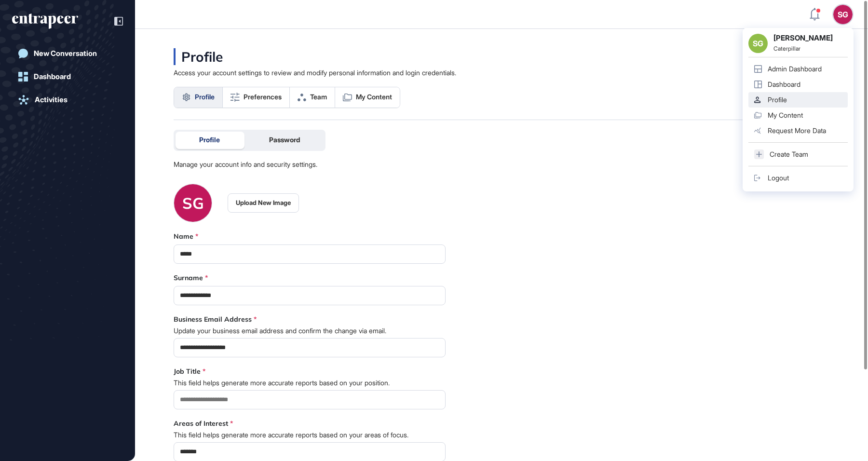 The image size is (868, 461). Describe the element at coordinates (843, 15) in the screenshot. I see `button: SG` at that location.